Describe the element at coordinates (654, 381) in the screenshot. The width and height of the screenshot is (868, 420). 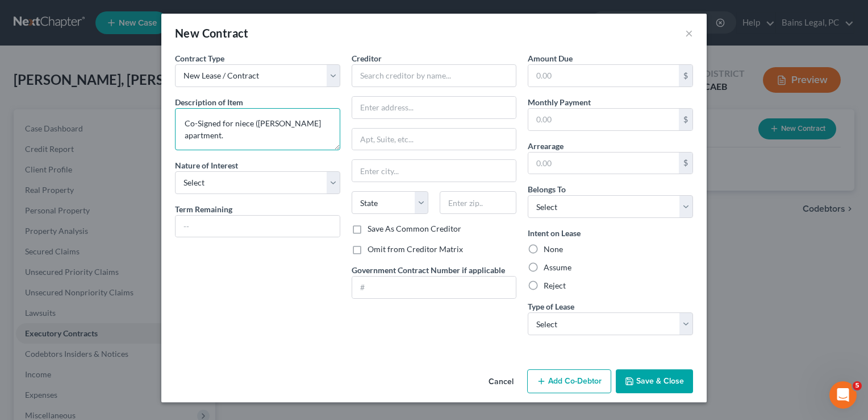
I see `button: Save & Close` at that location.